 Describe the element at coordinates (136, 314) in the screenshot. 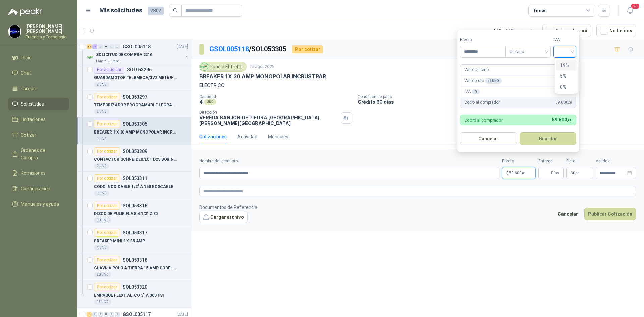

I see `p: GSOL005117` at that location.